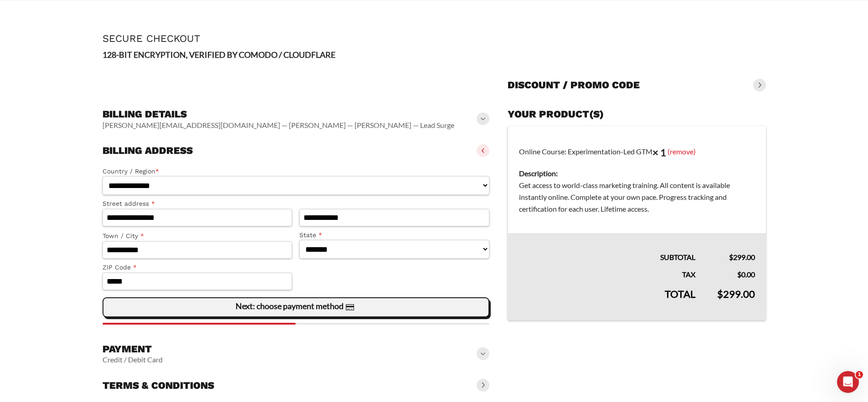 The image size is (868, 402). Describe the element at coordinates (637, 197) in the screenshot. I see `dd: Get access to world-class marketing training. All content is available instantly online. Complete...` at that location.